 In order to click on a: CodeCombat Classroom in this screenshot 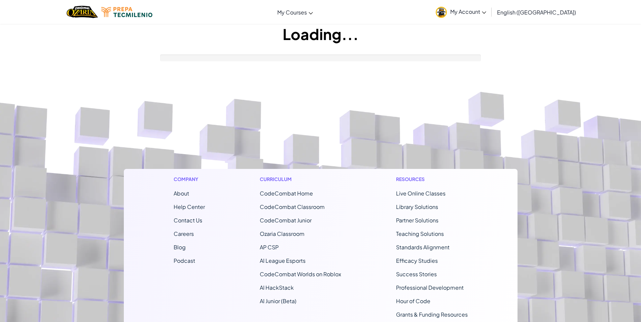, I will do `click(292, 207)`.